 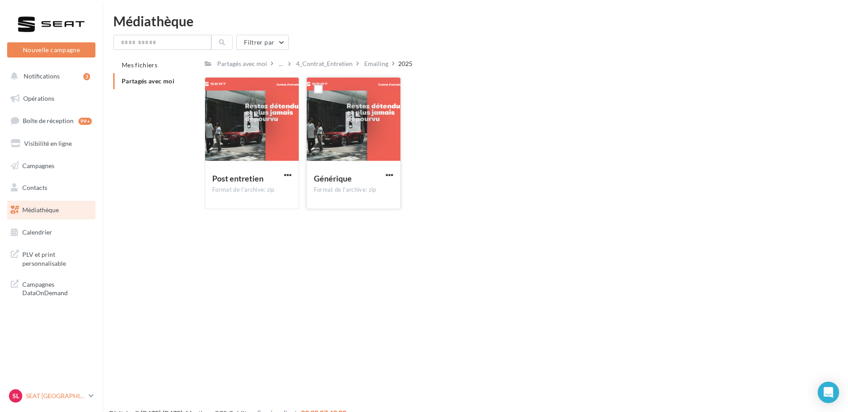 What do you see at coordinates (406, 64) in the screenshot?
I see `div: 2025` at bounding box center [406, 64].